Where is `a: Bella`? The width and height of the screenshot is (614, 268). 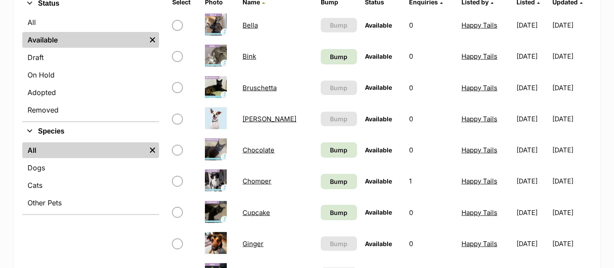 a: Bella is located at coordinates (250, 25).